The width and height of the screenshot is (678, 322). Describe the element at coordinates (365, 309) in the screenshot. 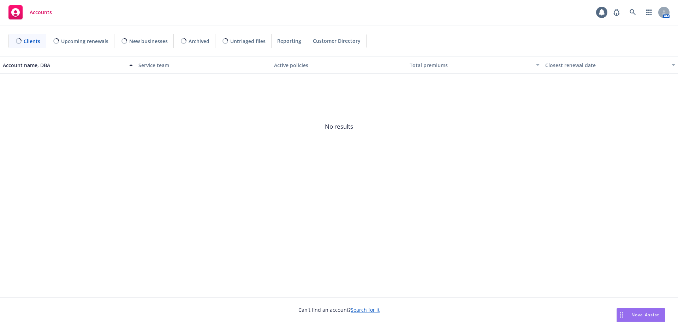

I see `a: Search for it` at that location.